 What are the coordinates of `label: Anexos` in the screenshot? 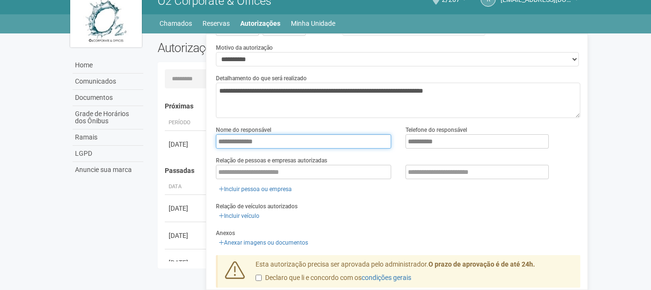 It's located at (226, 233).